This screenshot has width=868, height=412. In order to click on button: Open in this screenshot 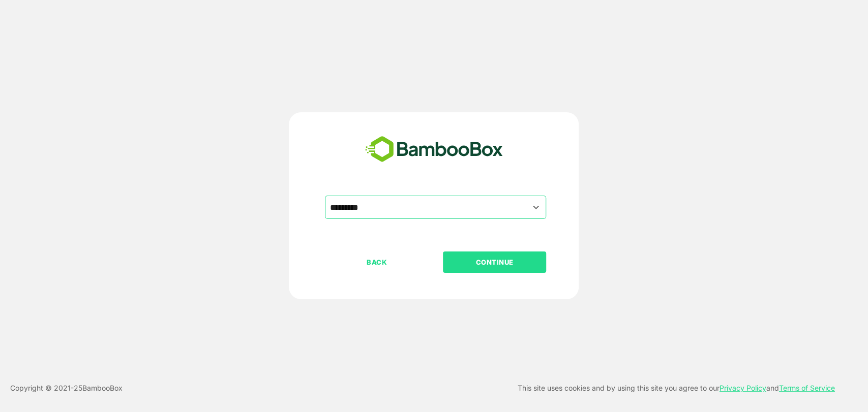, I will do `click(535, 206)`.